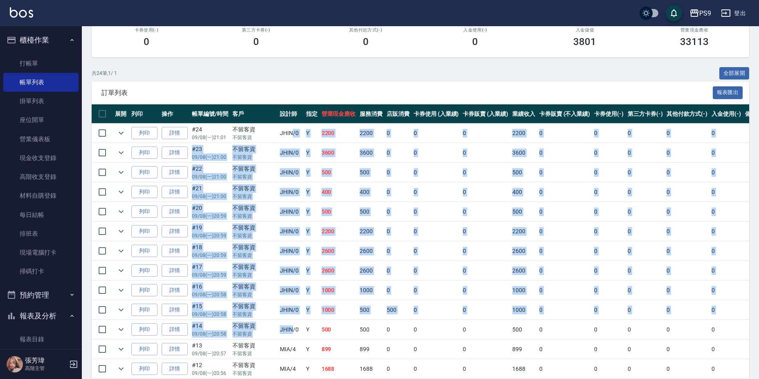 The height and width of the screenshot is (379, 759). What do you see at coordinates (733, 13) in the screenshot?
I see `button: 登出` at bounding box center [733, 13].